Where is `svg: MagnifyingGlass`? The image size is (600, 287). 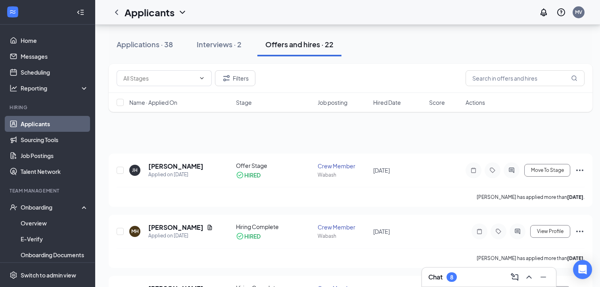
svg: MagnifyingGlass is located at coordinates (574, 78).